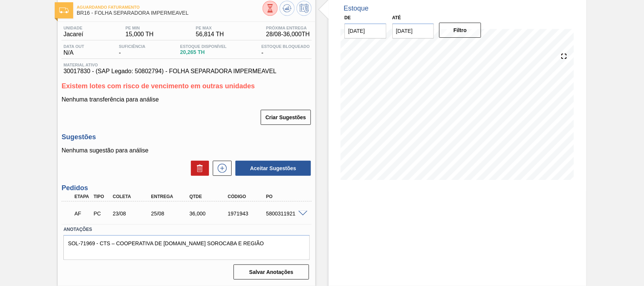  I want to click on label: Até, so click(396, 18).